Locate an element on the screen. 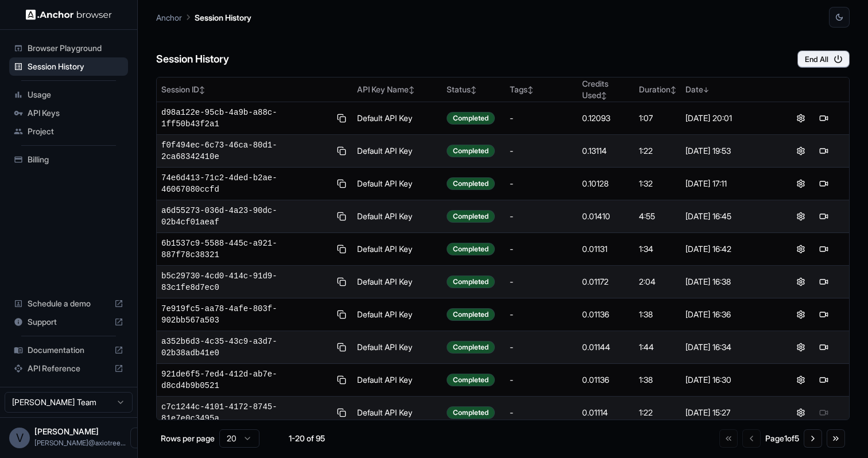  div: Documentation is located at coordinates (68, 350).